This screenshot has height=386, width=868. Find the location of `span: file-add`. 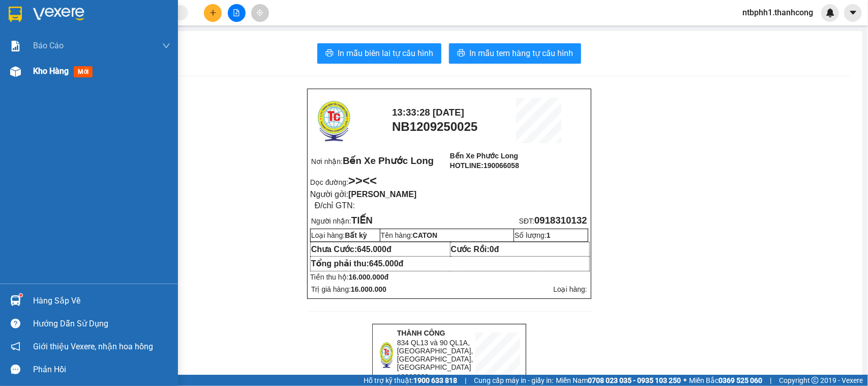

span: file-add is located at coordinates (237, 12).